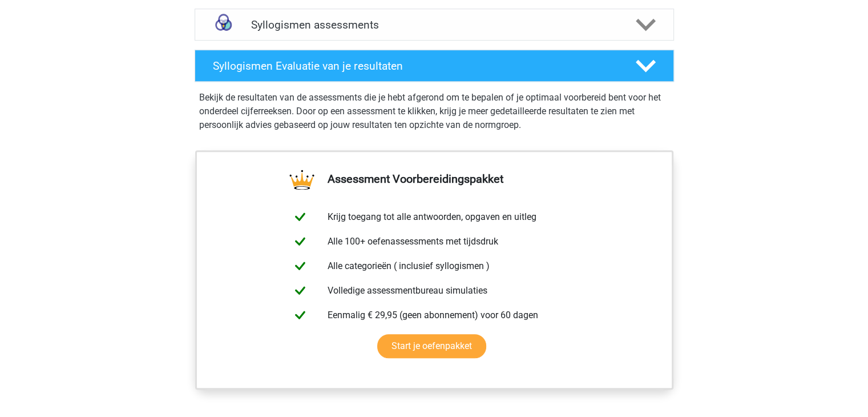 The height and width of the screenshot is (417, 868). What do you see at coordinates (434, 24) in the screenshot?
I see `a: assessments Syllogismen assessments` at bounding box center [434, 24].